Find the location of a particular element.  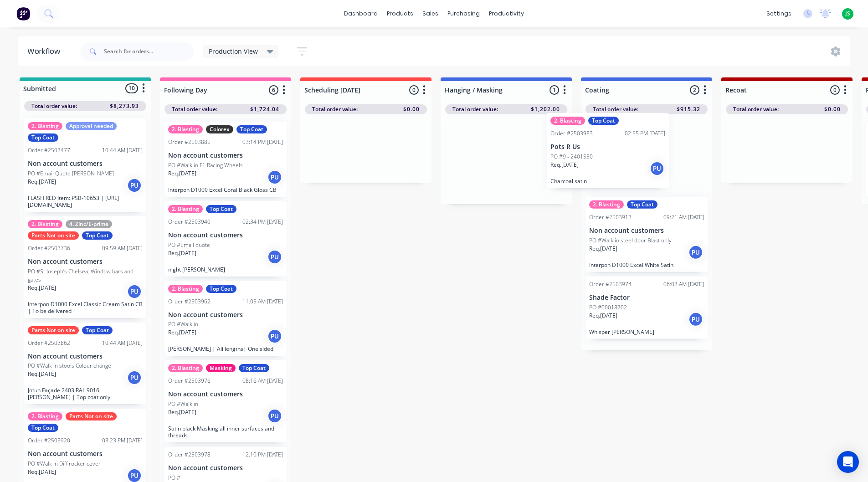

span: 1 is located at coordinates (554, 90).